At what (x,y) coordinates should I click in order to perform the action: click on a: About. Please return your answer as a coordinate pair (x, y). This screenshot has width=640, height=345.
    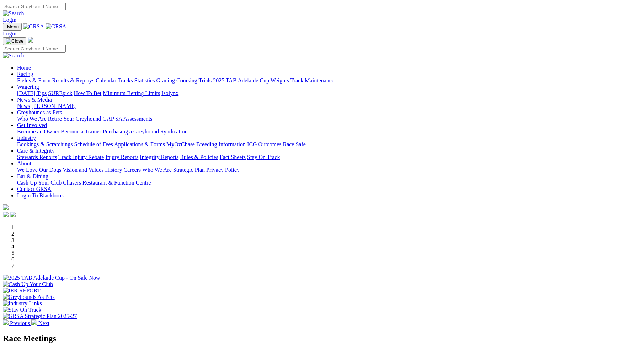
    Looking at the image, I should click on (24, 163).